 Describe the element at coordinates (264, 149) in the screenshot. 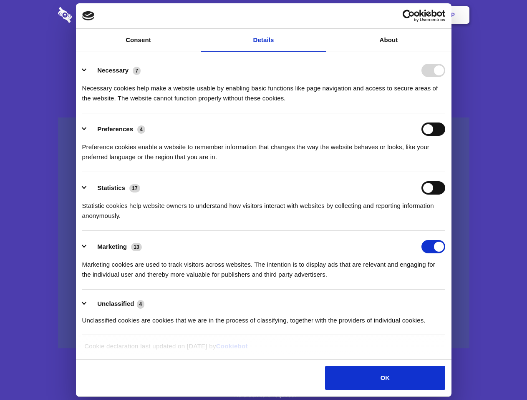

I see `div: Preference cookies enable a website to remember information that changes the way the website beha...` at that location.